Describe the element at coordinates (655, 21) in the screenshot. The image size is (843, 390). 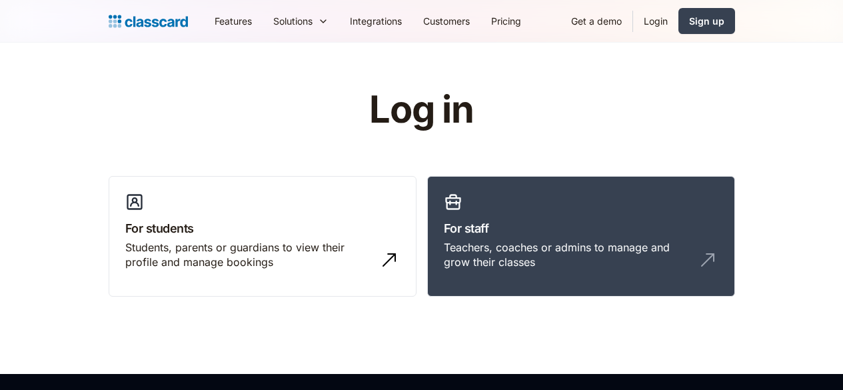
I see `a: Login` at that location.